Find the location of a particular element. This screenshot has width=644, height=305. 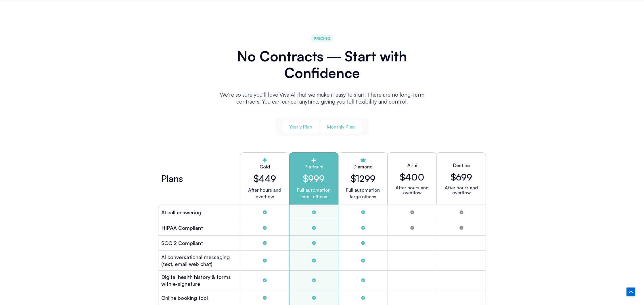

p: Full automation large offices is located at coordinates (363, 193).